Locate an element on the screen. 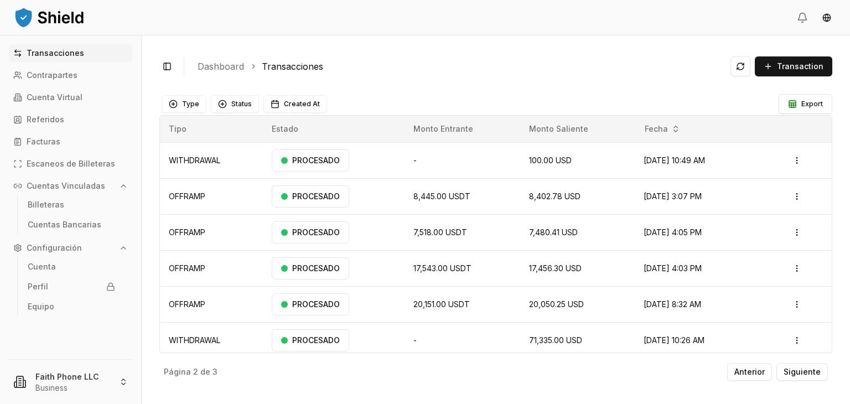 The image size is (850, 404). p: de is located at coordinates (205, 372).